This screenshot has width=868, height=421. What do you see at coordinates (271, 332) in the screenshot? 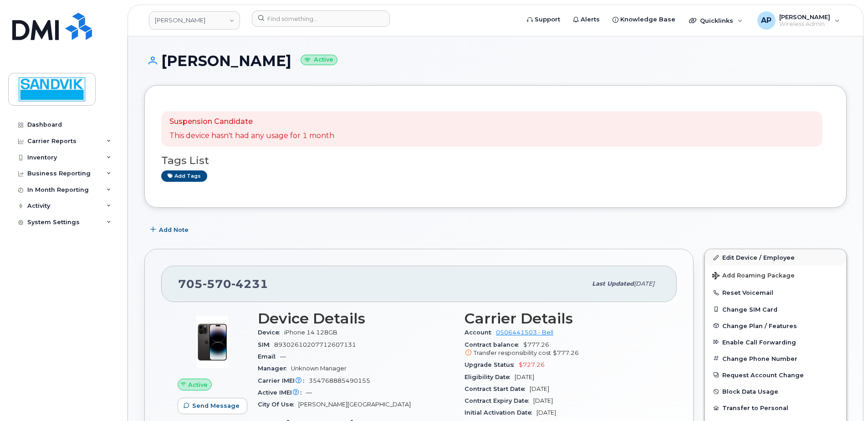
I see `span: Device` at bounding box center [271, 332].